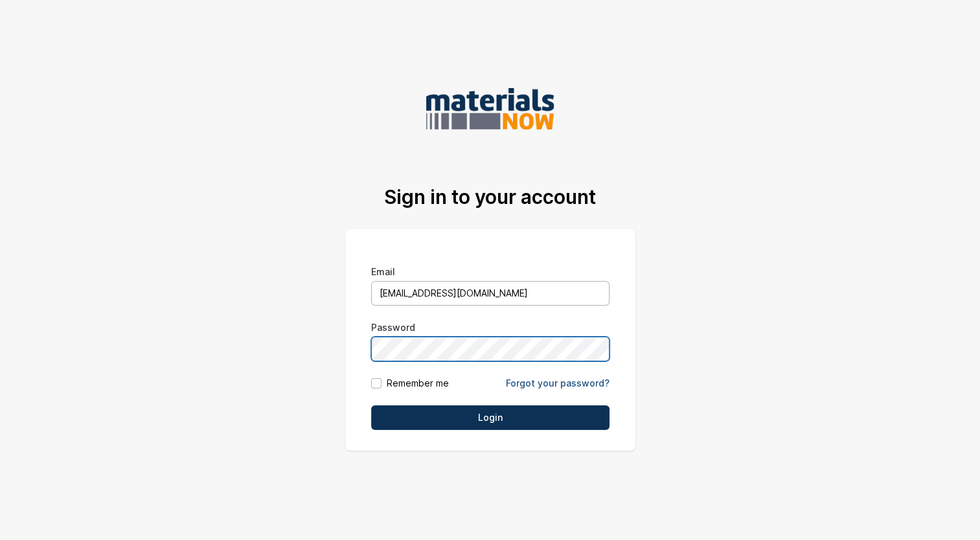 The width and height of the screenshot is (980, 540). What do you see at coordinates (490, 108) in the screenshot?
I see `img: MaterialsNow` at bounding box center [490, 108].